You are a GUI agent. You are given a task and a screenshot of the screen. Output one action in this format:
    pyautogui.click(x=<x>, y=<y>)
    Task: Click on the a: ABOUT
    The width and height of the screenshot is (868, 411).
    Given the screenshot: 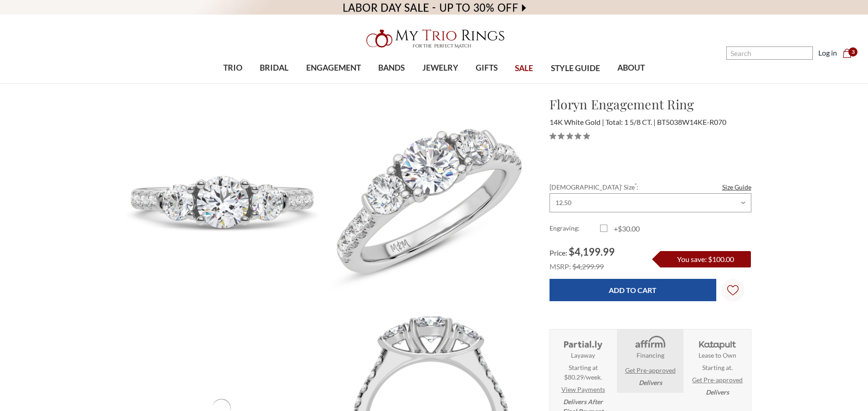 What is the action you would take?
    pyautogui.click(x=631, y=68)
    